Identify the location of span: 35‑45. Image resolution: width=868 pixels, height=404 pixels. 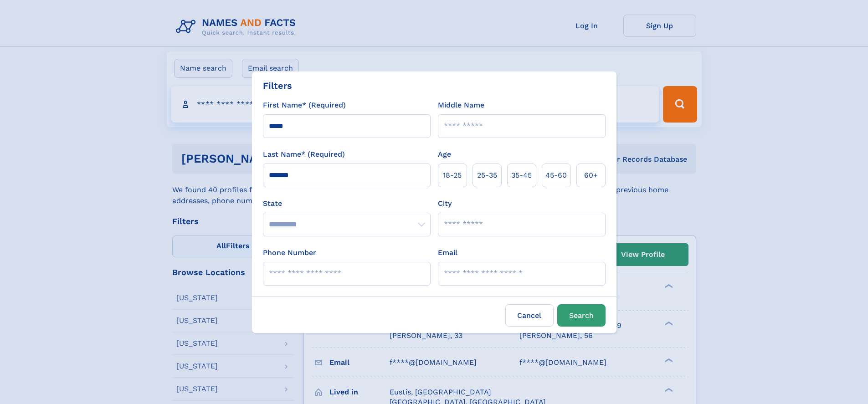
(521, 175).